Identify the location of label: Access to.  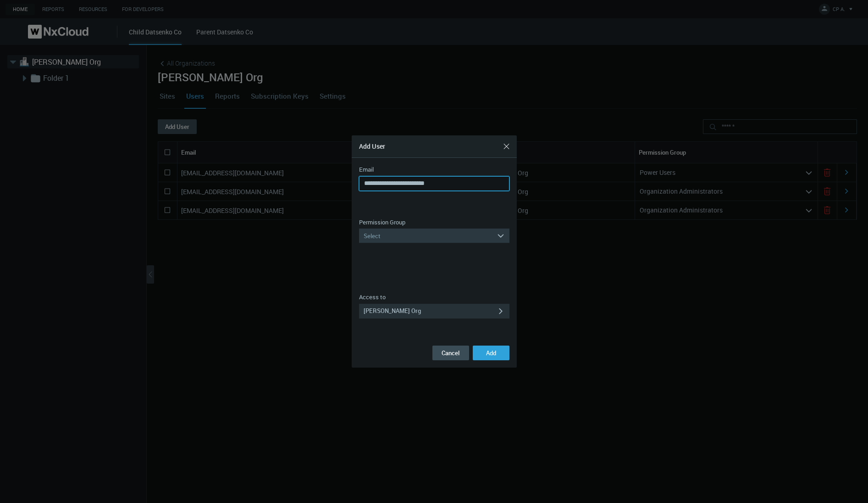
(372, 298).